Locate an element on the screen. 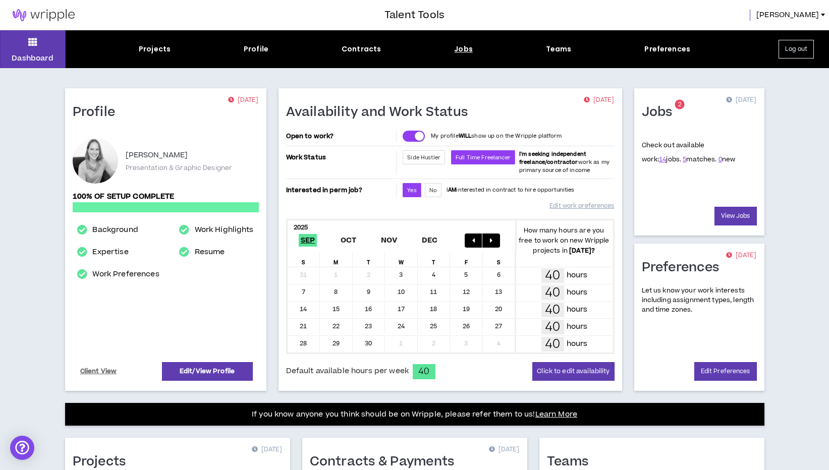  h1: Contracts & Payments is located at coordinates (386, 462).